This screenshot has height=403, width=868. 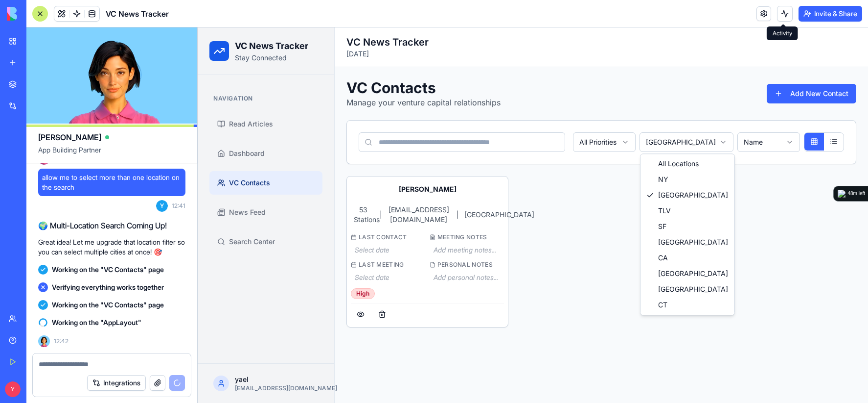 I want to click on span: allow me to select more than one location on the search, so click(x=112, y=182).